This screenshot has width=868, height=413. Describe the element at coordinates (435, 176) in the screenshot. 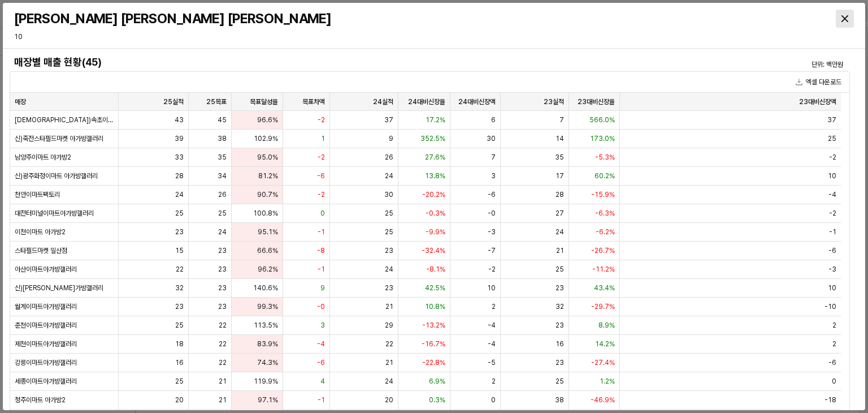

I see `span: 13.8%` at that location.